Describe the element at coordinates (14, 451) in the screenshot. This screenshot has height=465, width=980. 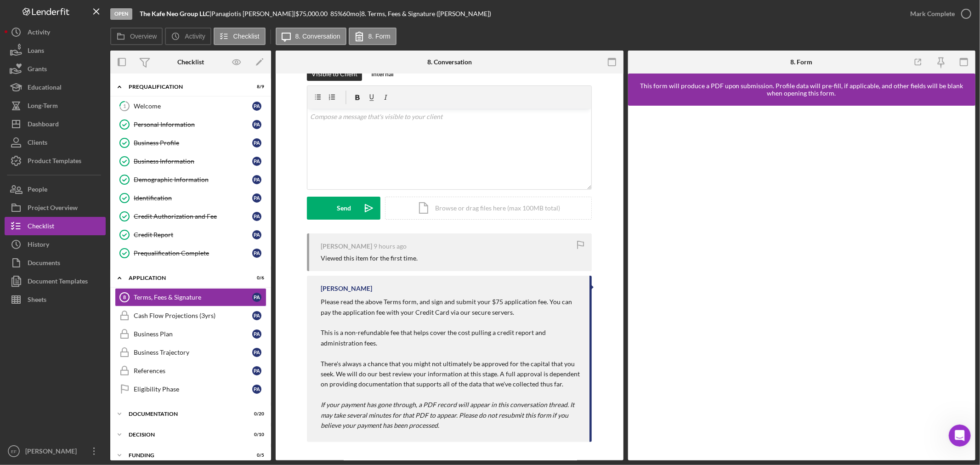
I see `text: EF` at that location.